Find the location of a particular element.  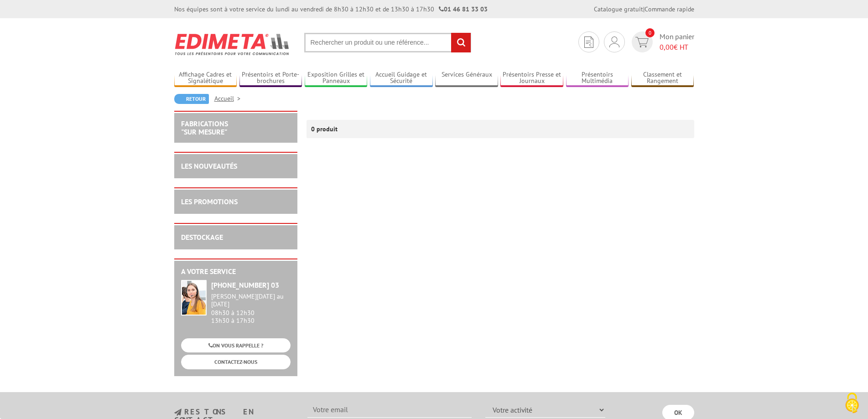

strong: 01 46 81 33 03 is located at coordinates (463, 9).